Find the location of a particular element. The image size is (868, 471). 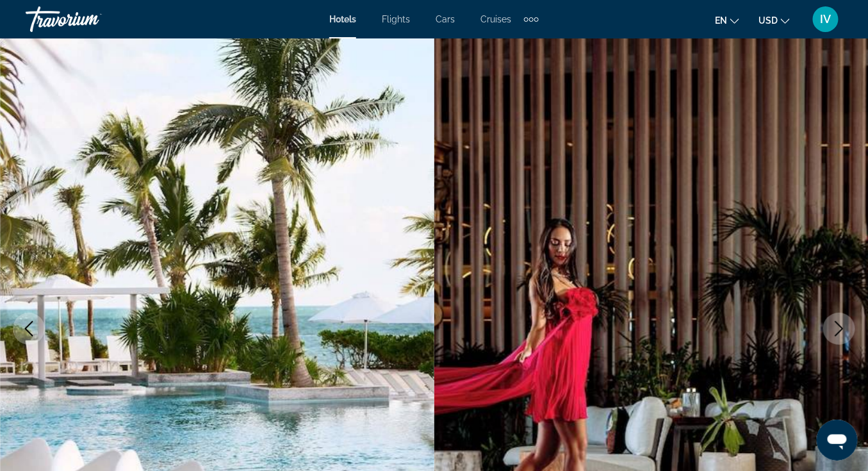

a: Flights is located at coordinates (396, 19).